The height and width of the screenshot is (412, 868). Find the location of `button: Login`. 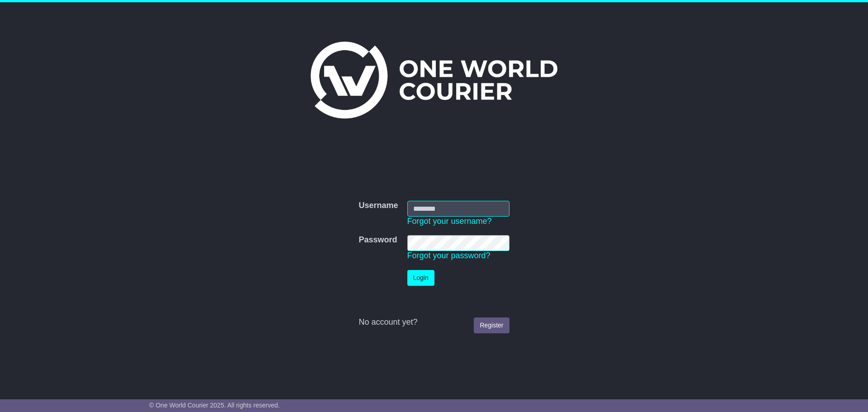

button: Login is located at coordinates (421, 278).